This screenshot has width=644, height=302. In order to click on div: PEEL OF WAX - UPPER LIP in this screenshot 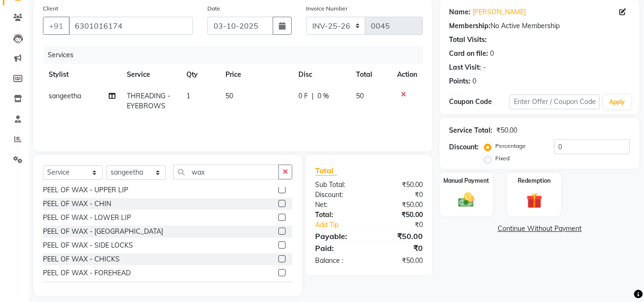, I will do `click(85, 190)`.